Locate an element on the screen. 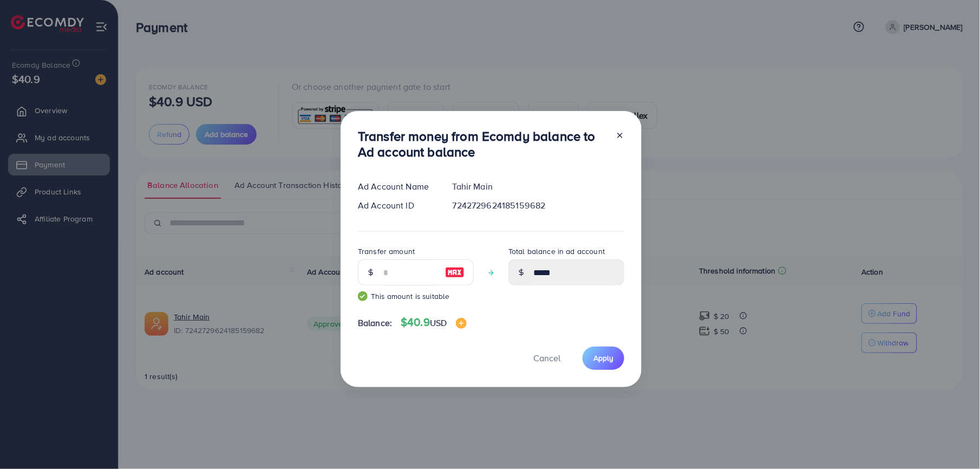 The height and width of the screenshot is (469, 980). div: 7242729624185159682 is located at coordinates (538, 205).